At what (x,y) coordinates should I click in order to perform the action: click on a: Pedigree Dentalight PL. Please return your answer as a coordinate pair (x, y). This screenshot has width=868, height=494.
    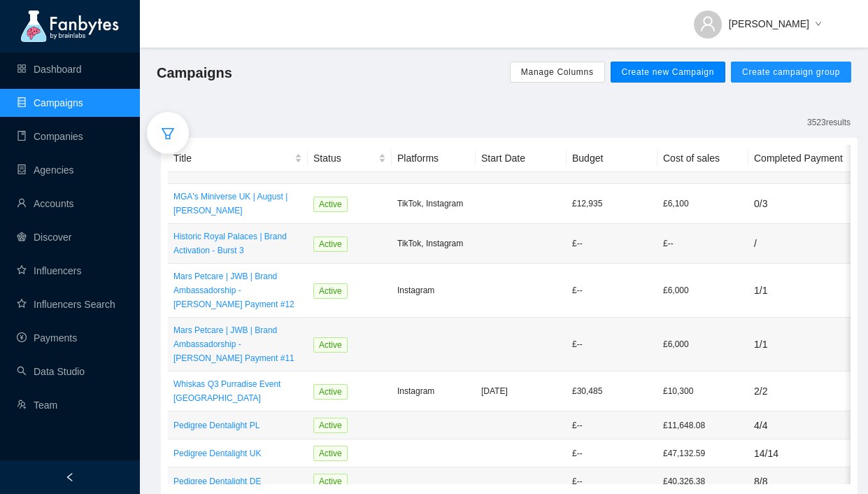
    Looking at the image, I should click on (238, 425).